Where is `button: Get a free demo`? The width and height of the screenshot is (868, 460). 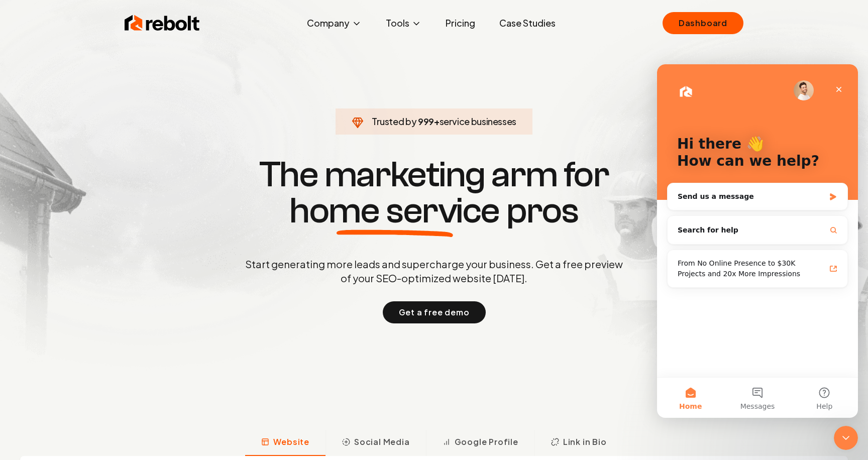
button: Get a free demo is located at coordinates (434, 313).